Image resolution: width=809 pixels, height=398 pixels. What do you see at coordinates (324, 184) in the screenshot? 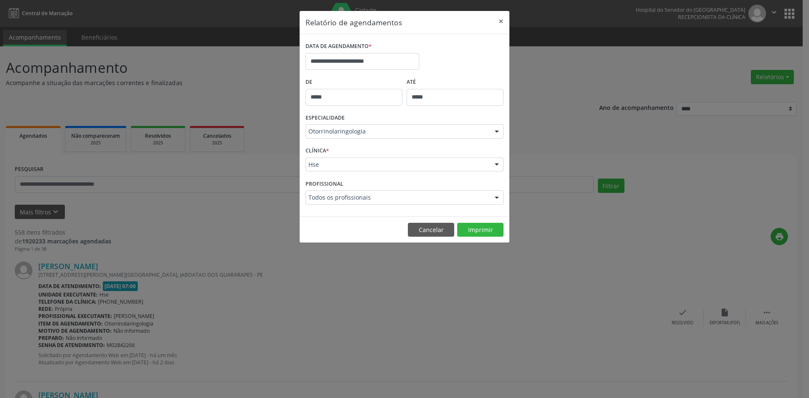
I see `label: PROFISSIONAL` at bounding box center [324, 184].